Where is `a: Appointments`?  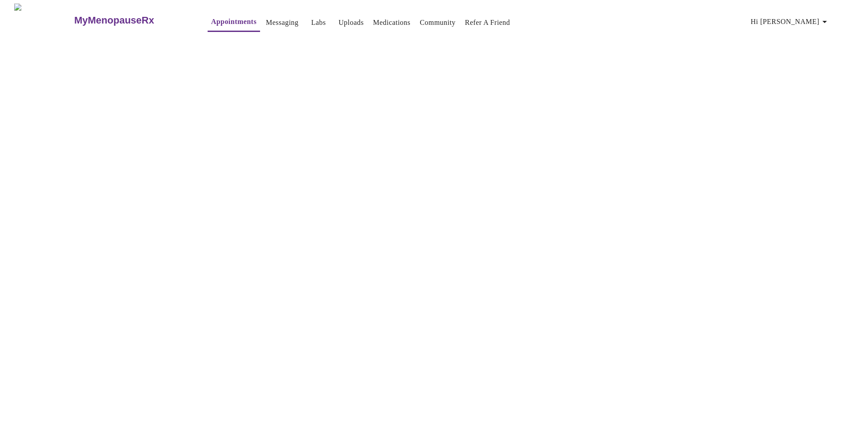
a: Appointments is located at coordinates (234, 22).